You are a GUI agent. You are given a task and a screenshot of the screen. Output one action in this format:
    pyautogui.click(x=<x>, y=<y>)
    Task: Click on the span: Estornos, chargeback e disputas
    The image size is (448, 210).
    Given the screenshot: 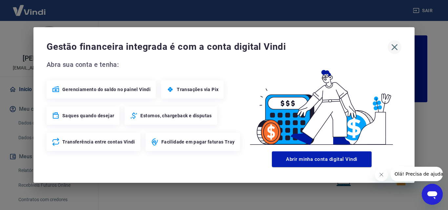 What is the action you would take?
    pyautogui.click(x=176, y=116)
    